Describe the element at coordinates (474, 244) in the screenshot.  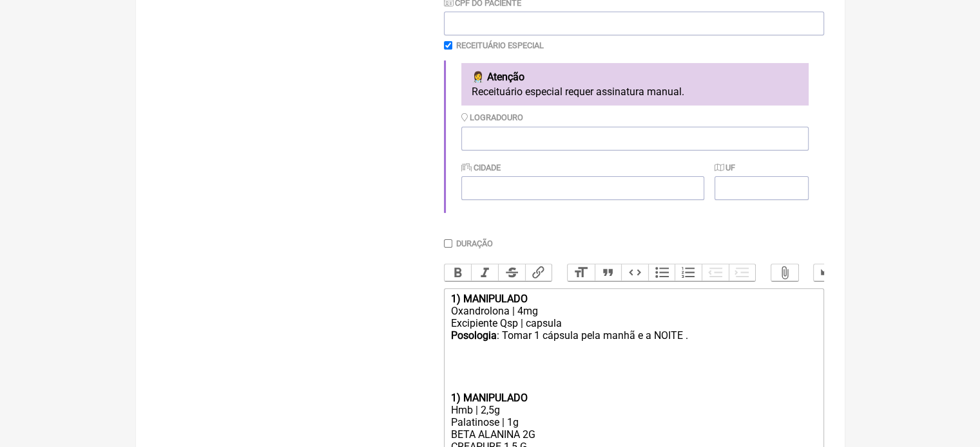
I see `label: Duração` at that location.